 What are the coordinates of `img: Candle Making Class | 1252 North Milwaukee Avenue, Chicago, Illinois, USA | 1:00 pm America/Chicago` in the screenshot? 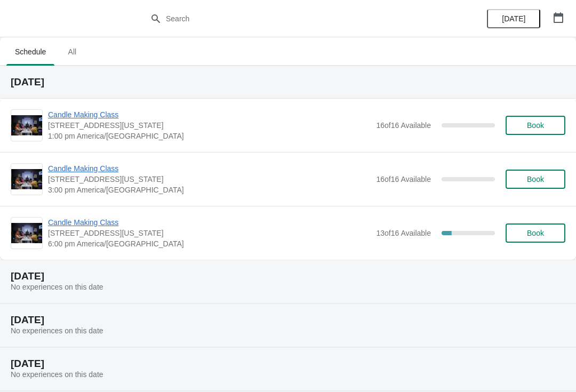 It's located at (27, 126).